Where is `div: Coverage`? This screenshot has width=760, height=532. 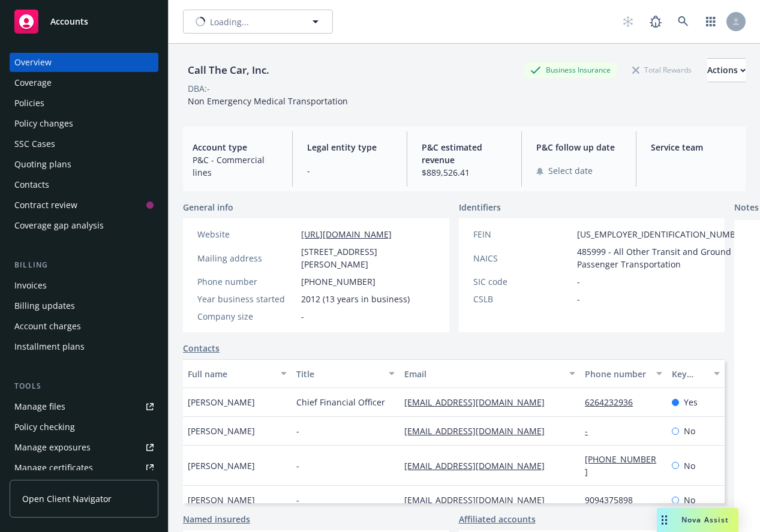
div: Coverage is located at coordinates (33, 83).